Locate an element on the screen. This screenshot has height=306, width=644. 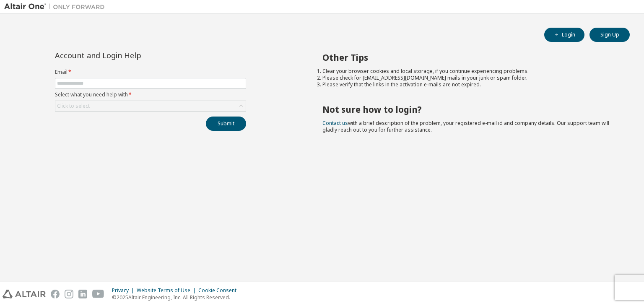
img: Altair One is located at coordinates (57, 7).